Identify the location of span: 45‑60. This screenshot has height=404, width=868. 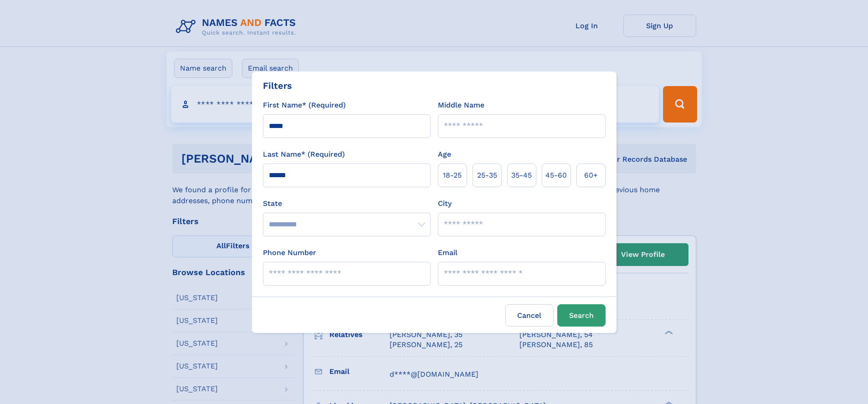
(556, 176).